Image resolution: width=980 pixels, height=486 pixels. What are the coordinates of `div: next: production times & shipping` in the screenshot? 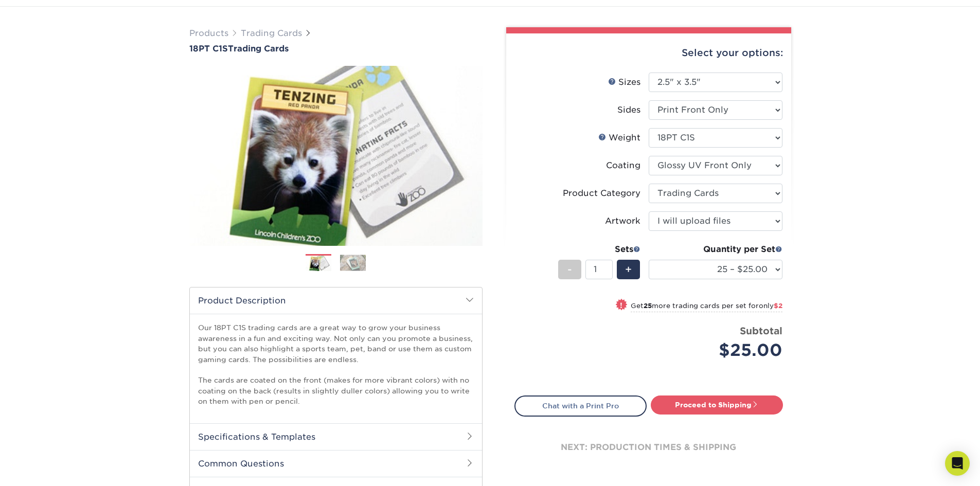 It's located at (648, 447).